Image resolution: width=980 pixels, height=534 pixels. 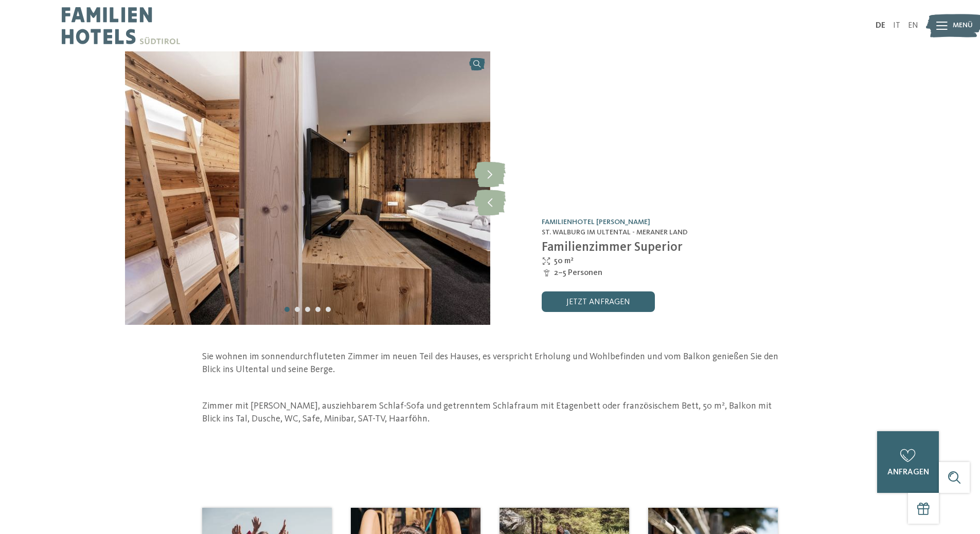 What do you see at coordinates (490, 363) in the screenshot?
I see `p: Sie wohnen im sonnendurchfluteten Zimmer im neuen Teil des Hauses, es verspricht Erholung und Woh...` at bounding box center [490, 363].